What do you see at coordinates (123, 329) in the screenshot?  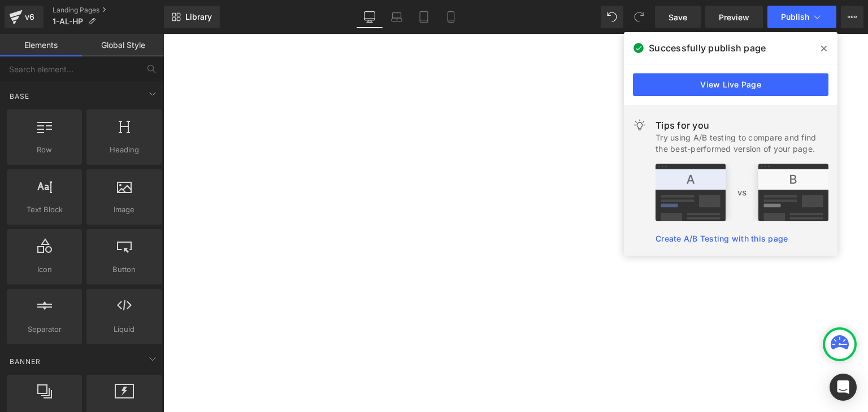 I see `span: Liquid` at bounding box center [123, 329].